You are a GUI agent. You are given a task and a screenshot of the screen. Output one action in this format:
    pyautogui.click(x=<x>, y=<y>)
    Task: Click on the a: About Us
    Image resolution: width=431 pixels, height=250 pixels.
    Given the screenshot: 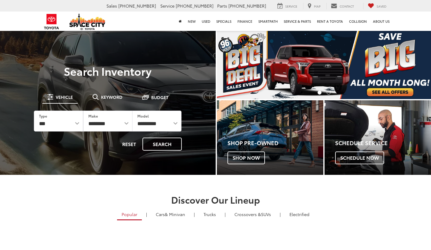 What is the action you would take?
    pyautogui.click(x=381, y=21)
    